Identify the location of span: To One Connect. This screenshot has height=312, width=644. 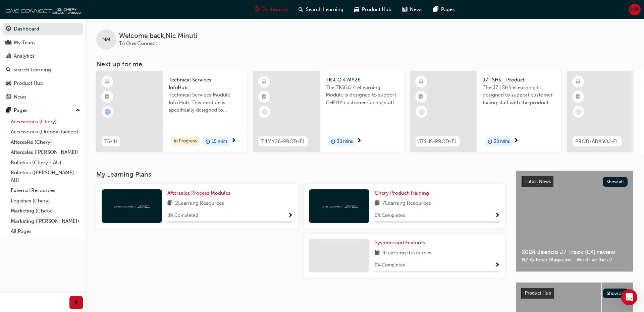
(138, 43).